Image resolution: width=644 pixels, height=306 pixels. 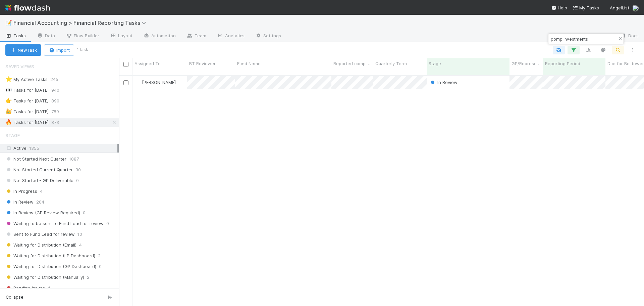 I want to click on span: Assigned To, so click(x=148, y=64).